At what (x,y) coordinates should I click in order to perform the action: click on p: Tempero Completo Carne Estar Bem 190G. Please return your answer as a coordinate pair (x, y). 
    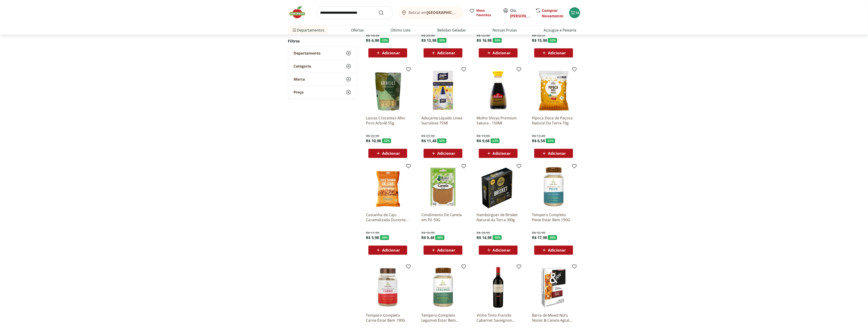
    Looking at the image, I should click on (388, 318).